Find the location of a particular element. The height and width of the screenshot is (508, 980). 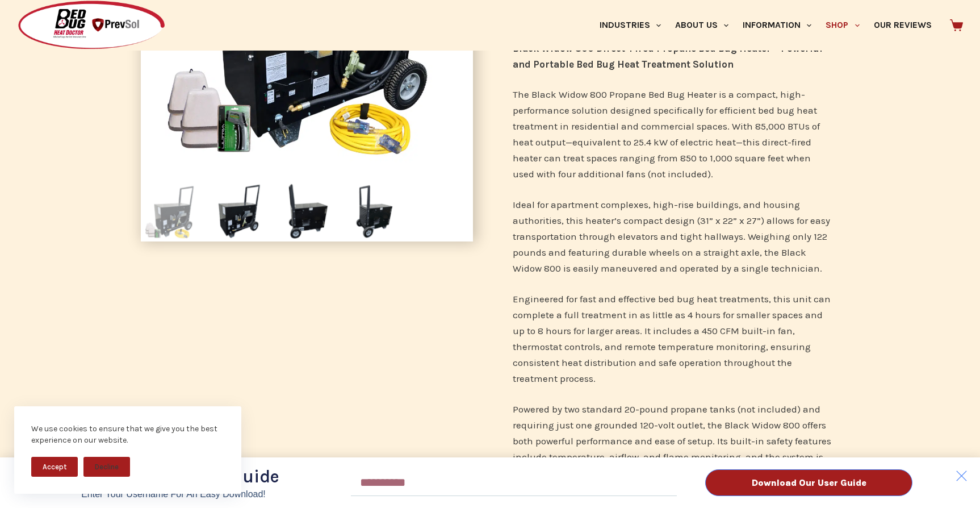

button: Download Our User Guide is located at coordinates (809, 483).